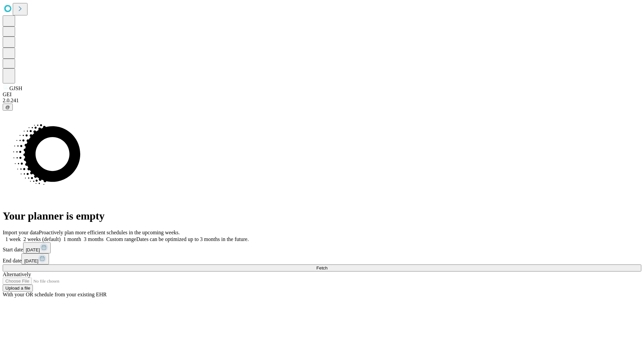  What do you see at coordinates (322, 94) in the screenshot?
I see `div: GEI` at bounding box center [322, 94].